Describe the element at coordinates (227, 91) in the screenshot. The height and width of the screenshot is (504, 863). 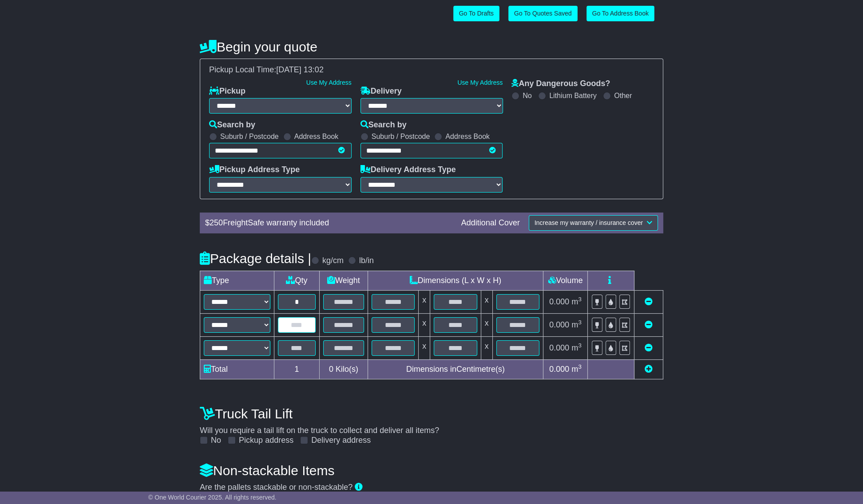
I see `label: Pickup` at that location.